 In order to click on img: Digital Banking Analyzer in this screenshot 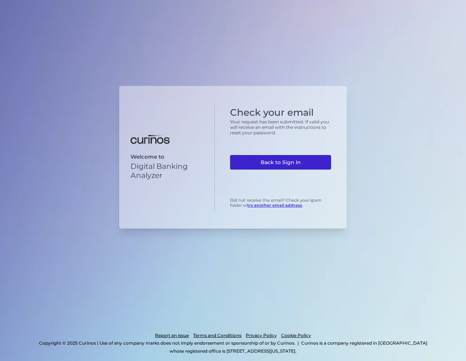, I will do `click(150, 140)`.